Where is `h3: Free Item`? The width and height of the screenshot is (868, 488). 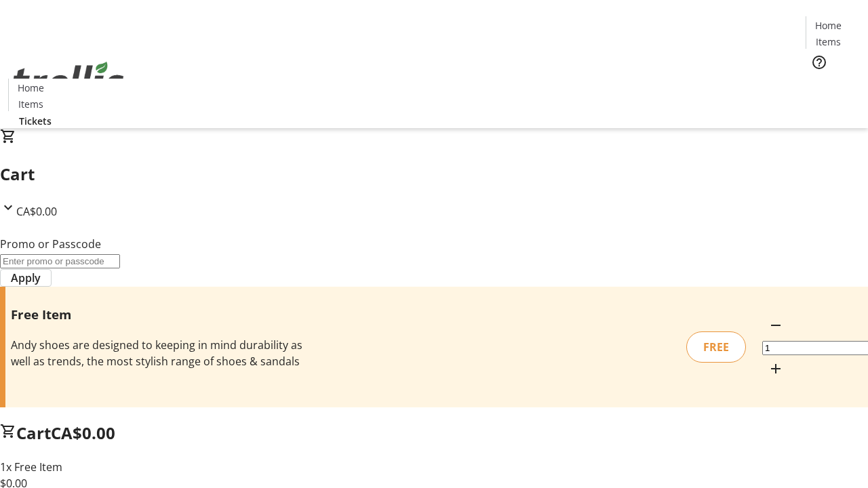
h3: Free Item is located at coordinates (158, 315).